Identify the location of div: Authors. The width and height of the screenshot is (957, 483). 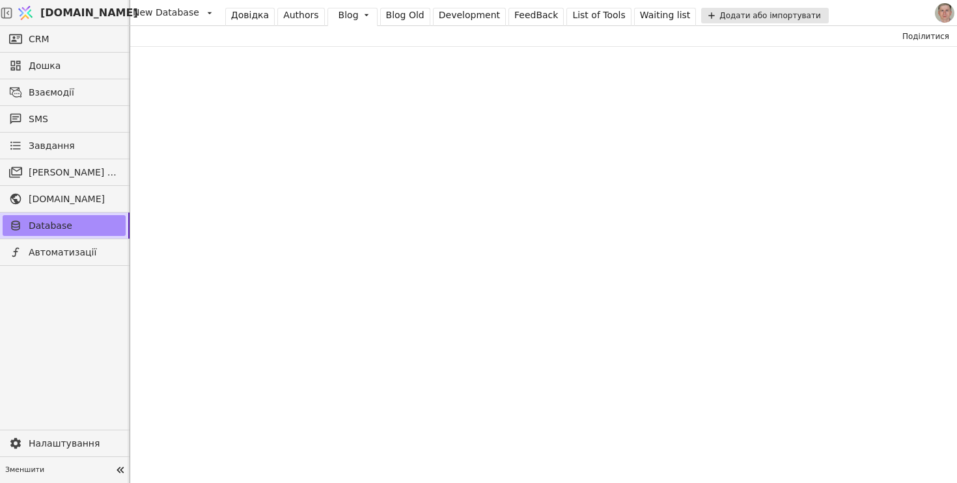
(301, 15).